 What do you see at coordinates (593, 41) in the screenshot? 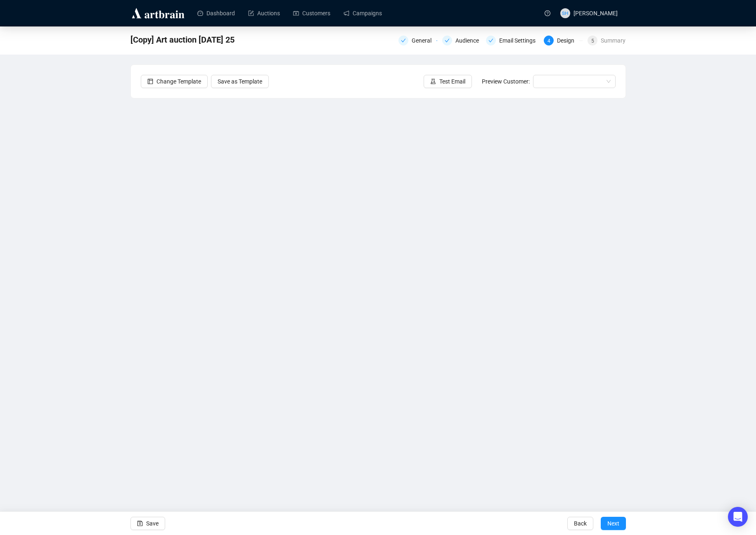
I see `span: 5` at bounding box center [593, 41].